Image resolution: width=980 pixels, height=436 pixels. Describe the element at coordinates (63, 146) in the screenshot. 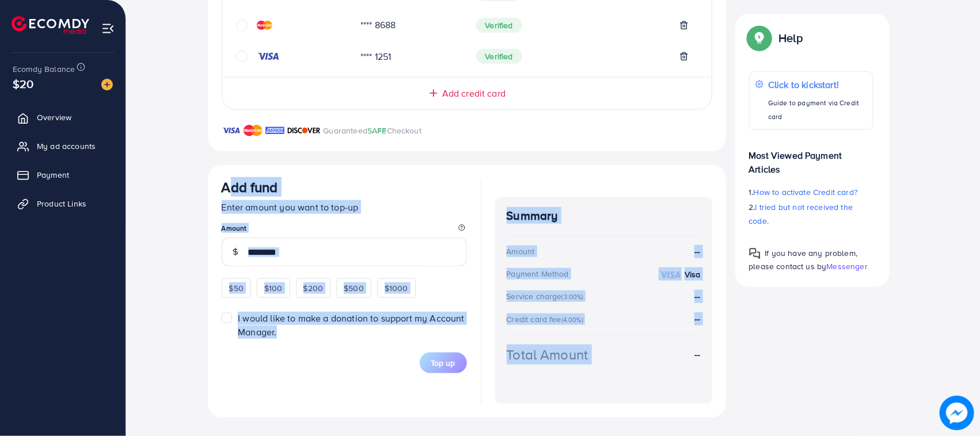

I see `a: My ad accounts` at that location.